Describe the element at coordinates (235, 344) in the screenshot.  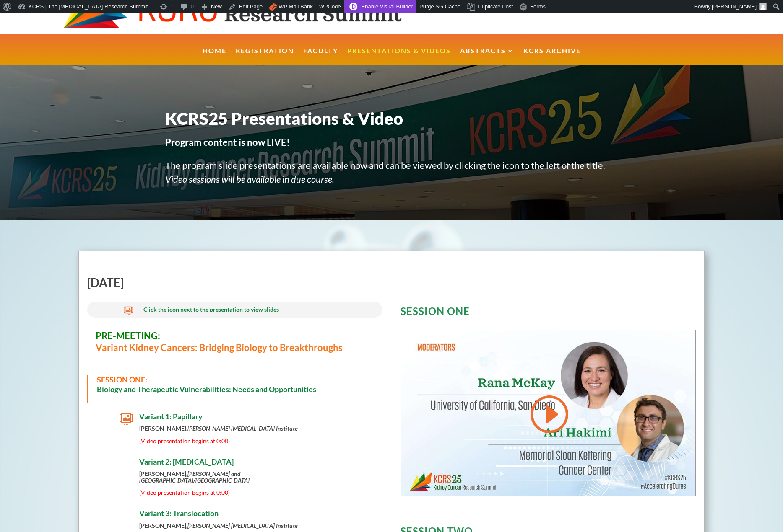
I see `h3: Variant Kidney Cancers: Bridging Biology to Breakthroughs` at that location.